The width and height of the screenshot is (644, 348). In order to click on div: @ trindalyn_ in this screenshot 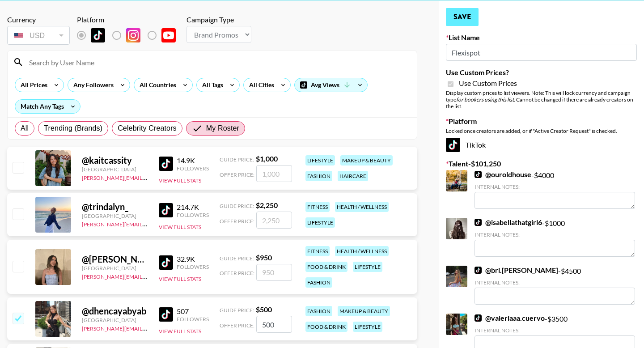, I will do `click(115, 207)`.